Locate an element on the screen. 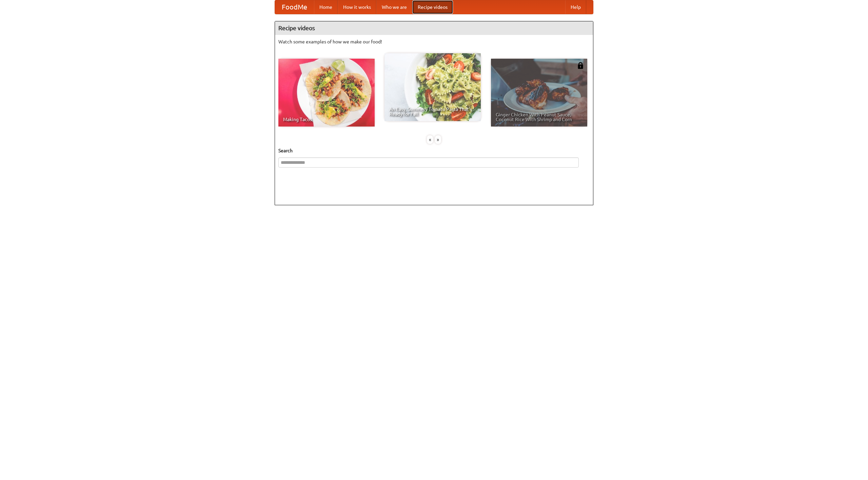  span: Making Tacos is located at coordinates (326, 120).